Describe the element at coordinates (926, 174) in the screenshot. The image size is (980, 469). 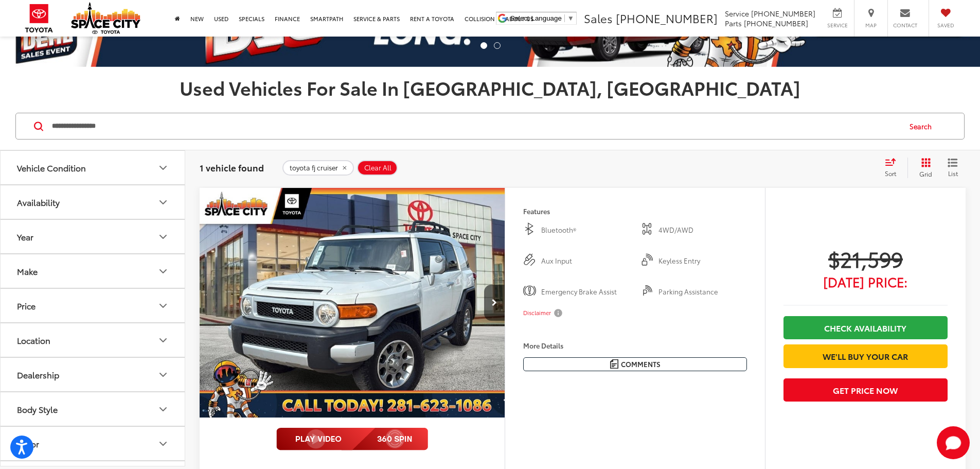
I see `span: Grid` at that location.